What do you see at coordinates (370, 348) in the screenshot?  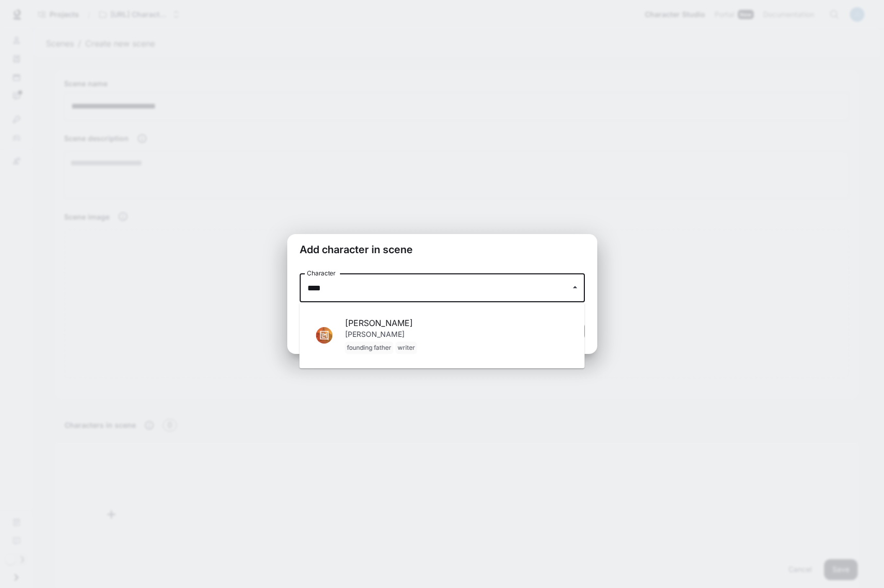 I see `span: founding father` at bounding box center [370, 348].